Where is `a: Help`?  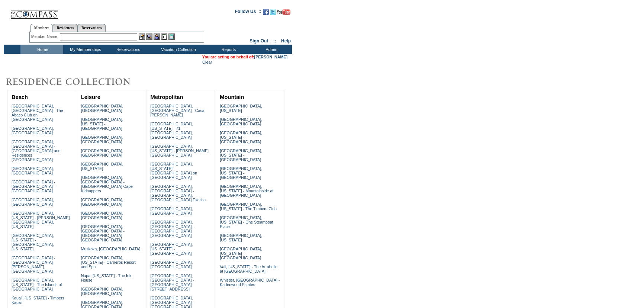
a: Help is located at coordinates (286, 41).